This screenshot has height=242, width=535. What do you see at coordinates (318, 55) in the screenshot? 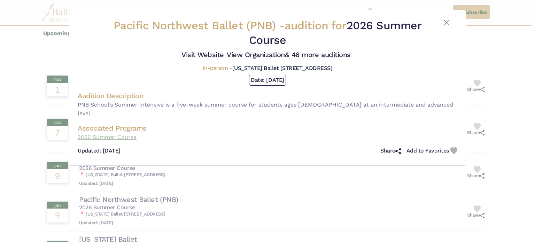
I see `span: & 46 more auditions` at bounding box center [318, 55].